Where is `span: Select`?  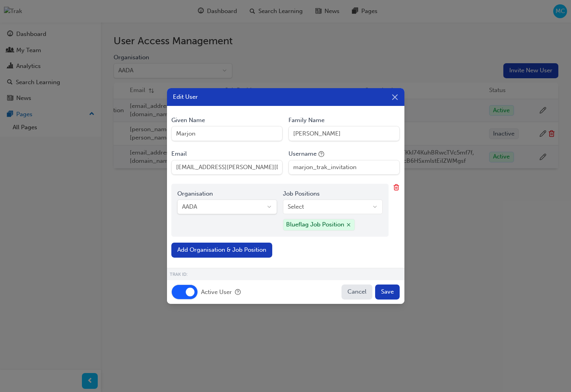 span: Select is located at coordinates (296, 207).